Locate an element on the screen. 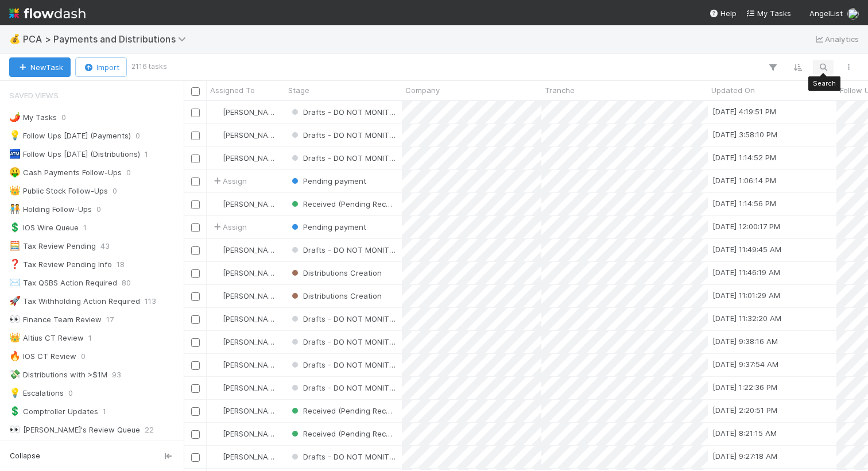  div: Tax Review Pending is located at coordinates (52, 246).